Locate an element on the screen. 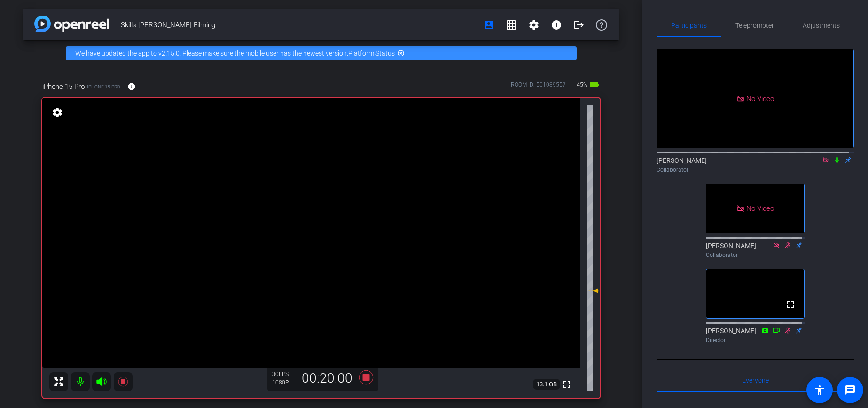  div: 30 is located at coordinates (284, 374).